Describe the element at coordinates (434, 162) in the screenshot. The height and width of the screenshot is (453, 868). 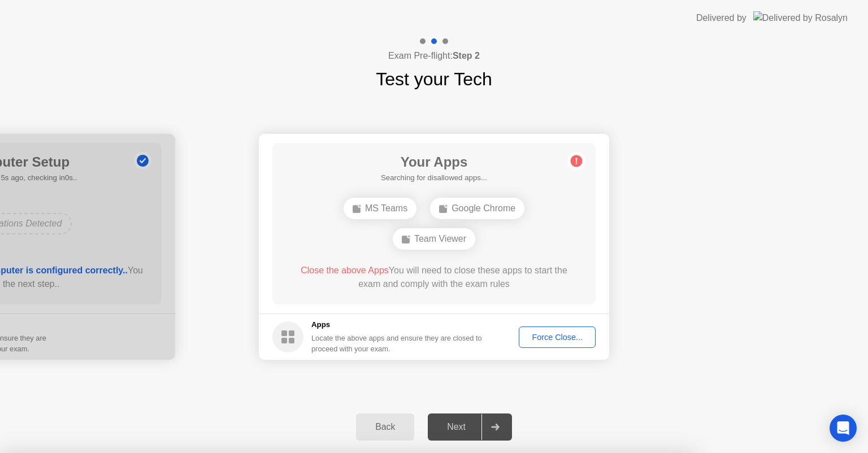
I see `h1: Your Apps` at that location.